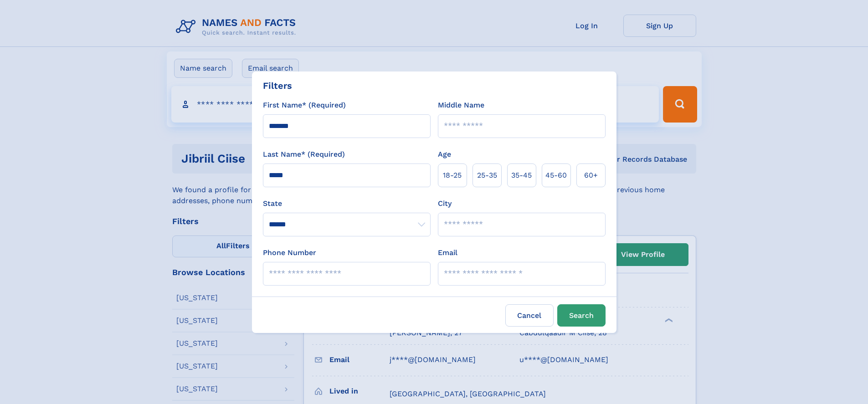 This screenshot has height=404, width=868. What do you see at coordinates (530, 315) in the screenshot?
I see `label: Cancel` at bounding box center [530, 315].